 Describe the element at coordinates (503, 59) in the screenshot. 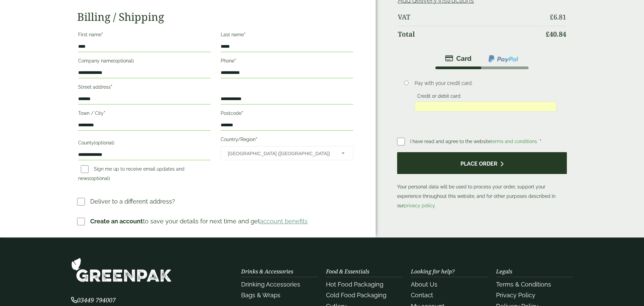

I see `img: ppcp-gateway.png` at that location.